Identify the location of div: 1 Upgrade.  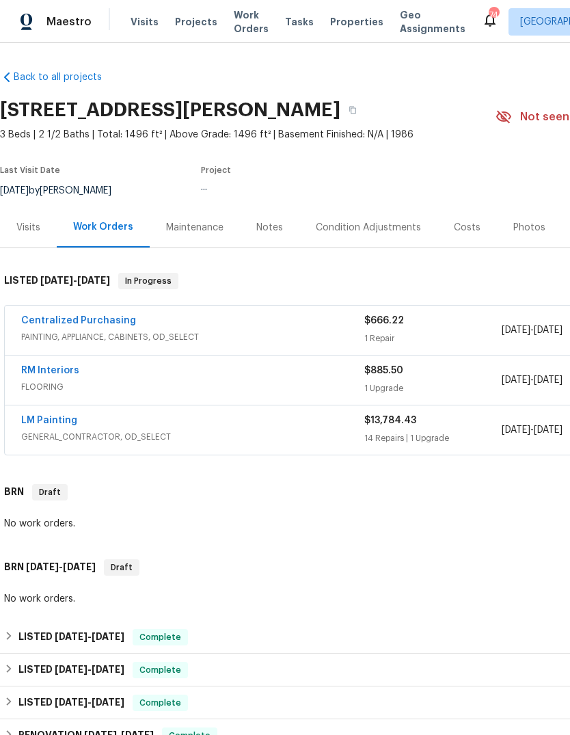
(433, 388).